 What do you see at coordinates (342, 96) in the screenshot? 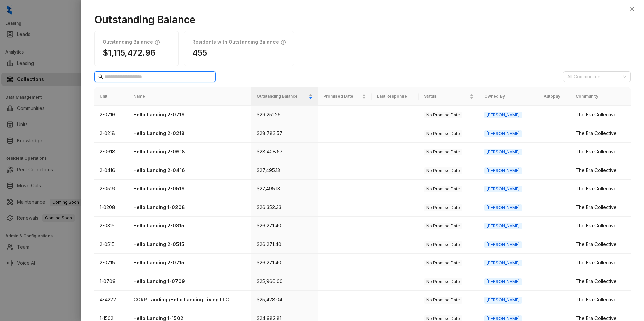
I see `span: Promised Date` at bounding box center [342, 96].